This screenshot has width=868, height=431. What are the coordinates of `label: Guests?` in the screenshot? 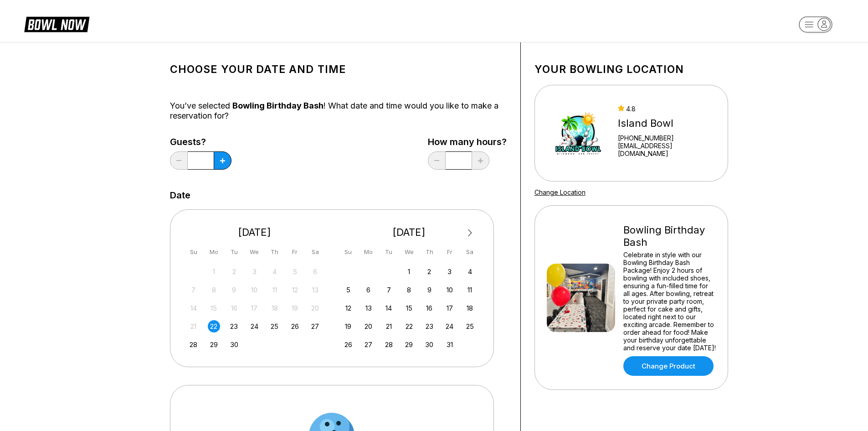 It's located at (201, 142).